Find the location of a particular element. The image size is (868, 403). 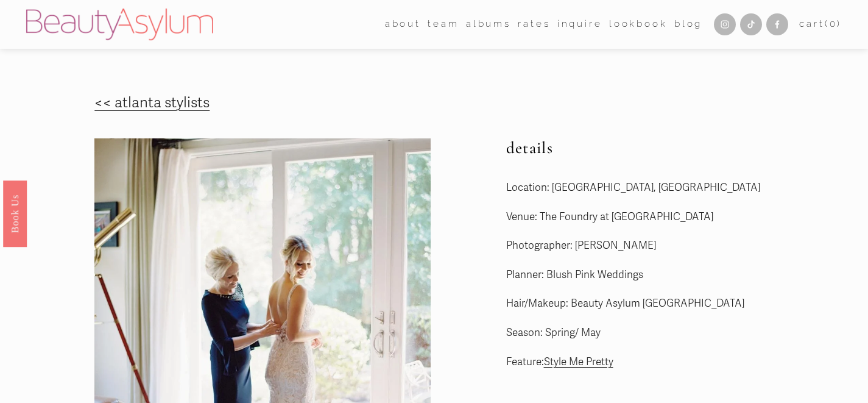

a: Facebook is located at coordinates (778, 24).